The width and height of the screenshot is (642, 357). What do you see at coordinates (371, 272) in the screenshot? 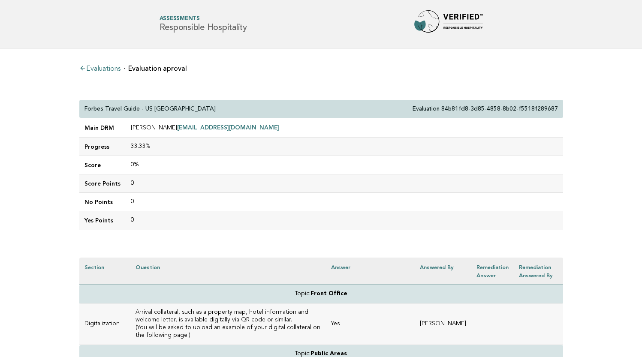
I see `th: Answer` at bounding box center [371, 272].